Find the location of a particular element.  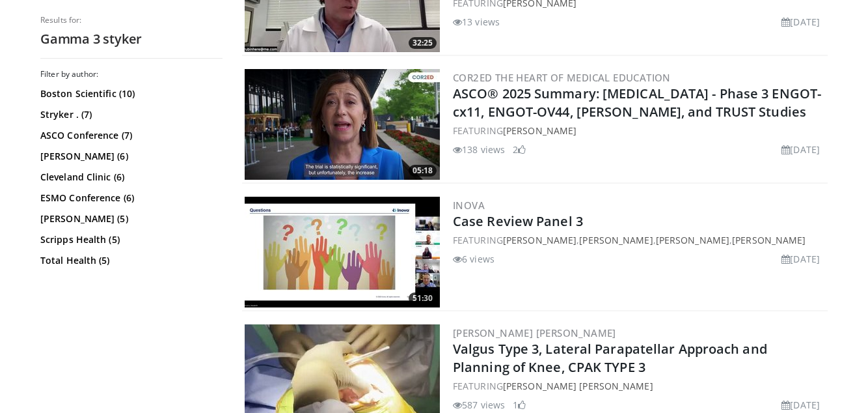

li: 1 is located at coordinates (519, 405).